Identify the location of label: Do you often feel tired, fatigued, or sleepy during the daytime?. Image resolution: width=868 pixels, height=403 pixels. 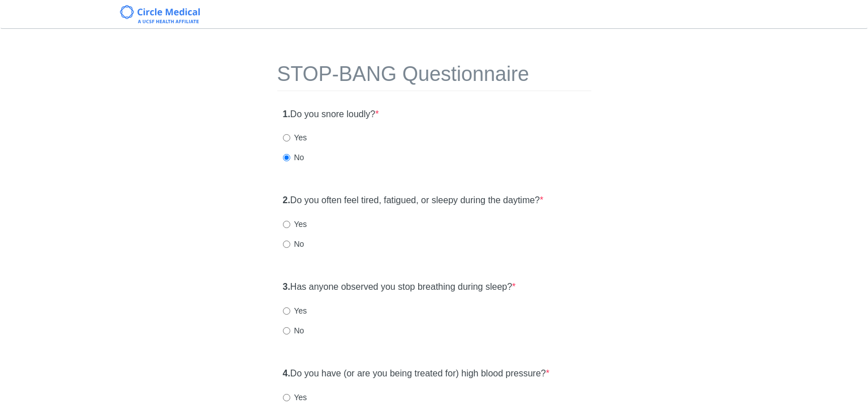
(413, 200).